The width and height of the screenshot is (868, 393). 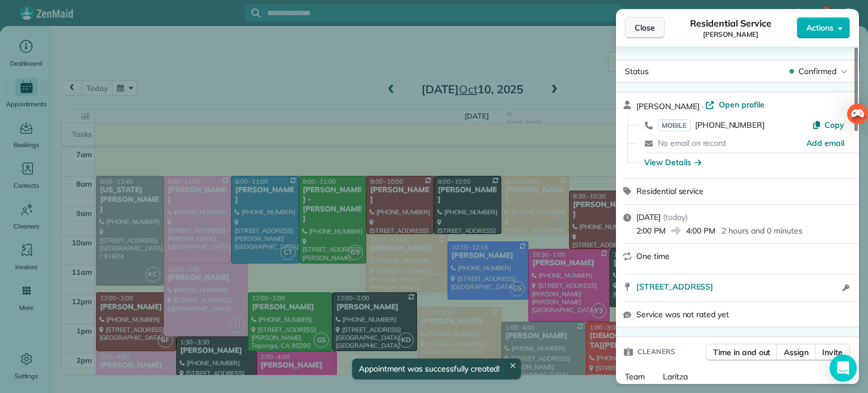 I want to click on span: Time in and out, so click(x=741, y=352).